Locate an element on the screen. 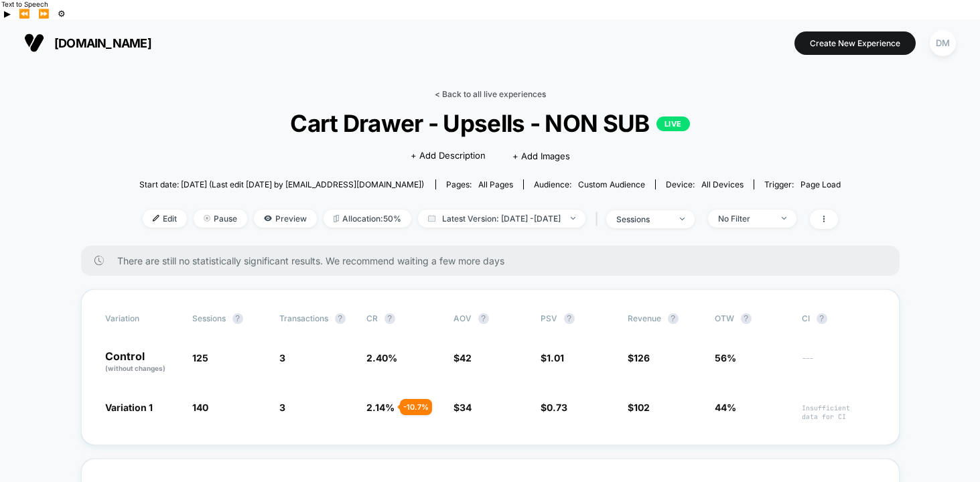 The image size is (980, 482). span: 125 is located at coordinates (201, 358).